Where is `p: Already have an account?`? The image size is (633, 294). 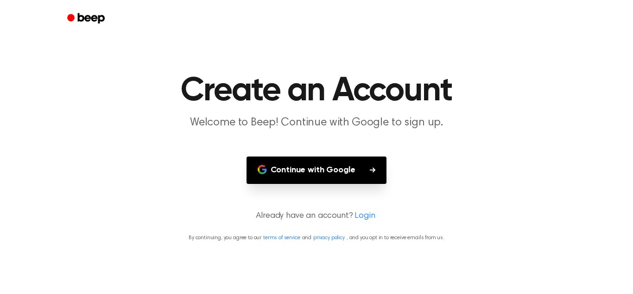
p: Already have an account? is located at coordinates (317, 216).